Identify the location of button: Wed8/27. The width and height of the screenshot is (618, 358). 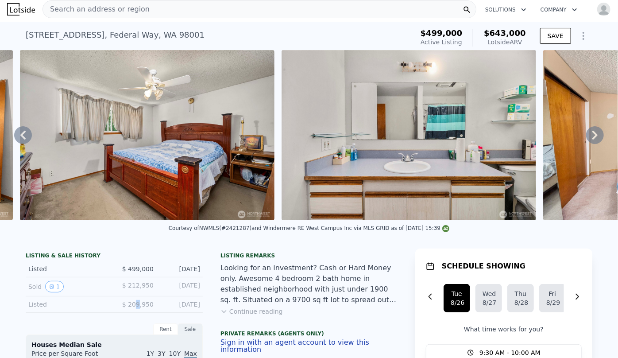
(488, 298).